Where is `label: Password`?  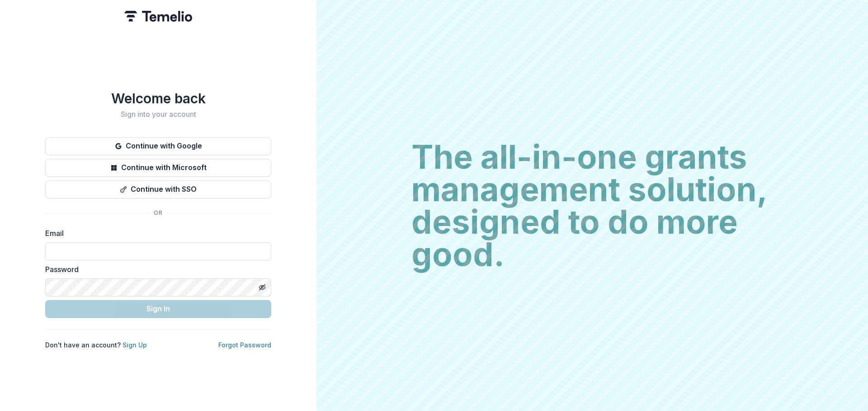
label: Password is located at coordinates (156, 269).